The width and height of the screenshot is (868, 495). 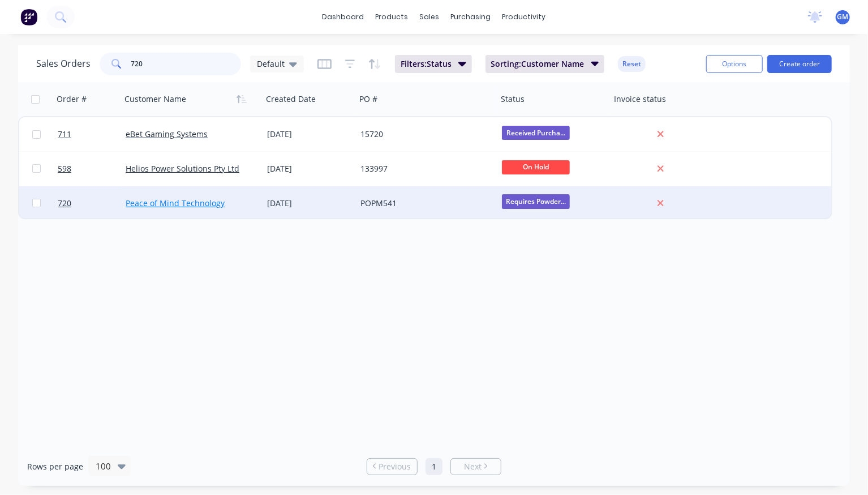 What do you see at coordinates (434, 466) in the screenshot?
I see `a: Page 1 is your current page` at bounding box center [434, 466].